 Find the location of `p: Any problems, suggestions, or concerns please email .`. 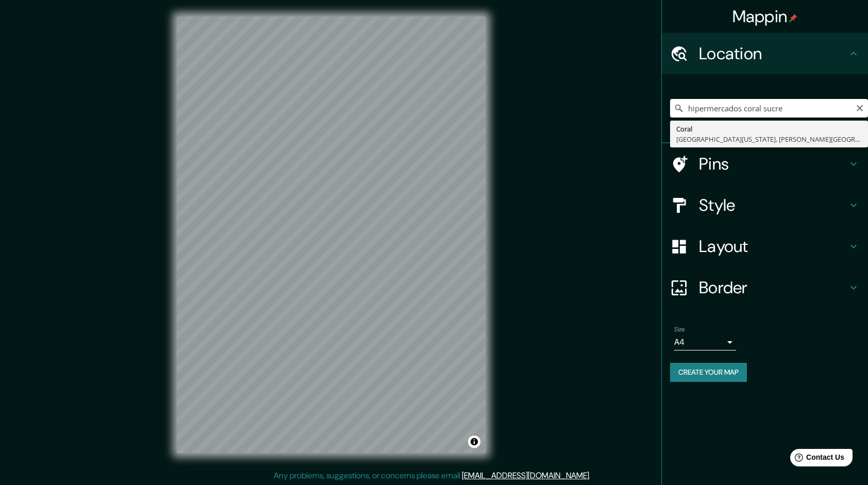

p: Any problems, suggestions, or concerns please email . is located at coordinates (432, 476).